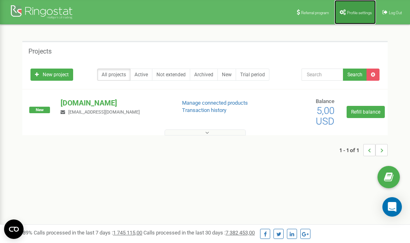 The width and height of the screenshot is (410, 243). Describe the element at coordinates (215, 103) in the screenshot. I see `a: Manage connected products` at that location.